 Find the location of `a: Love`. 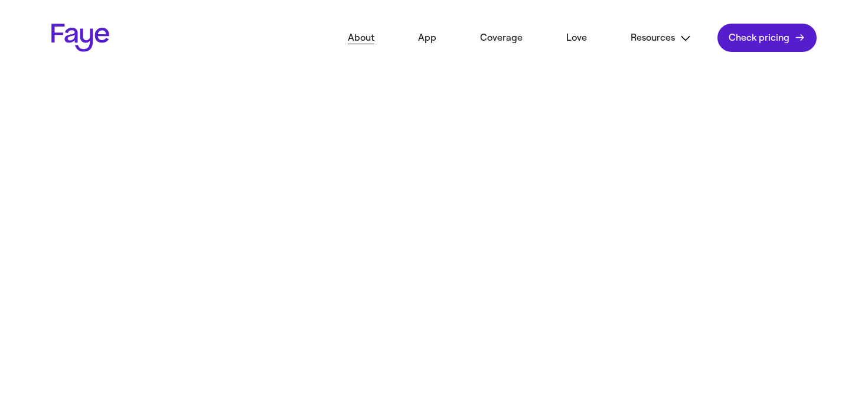

a: Love is located at coordinates (576, 38).